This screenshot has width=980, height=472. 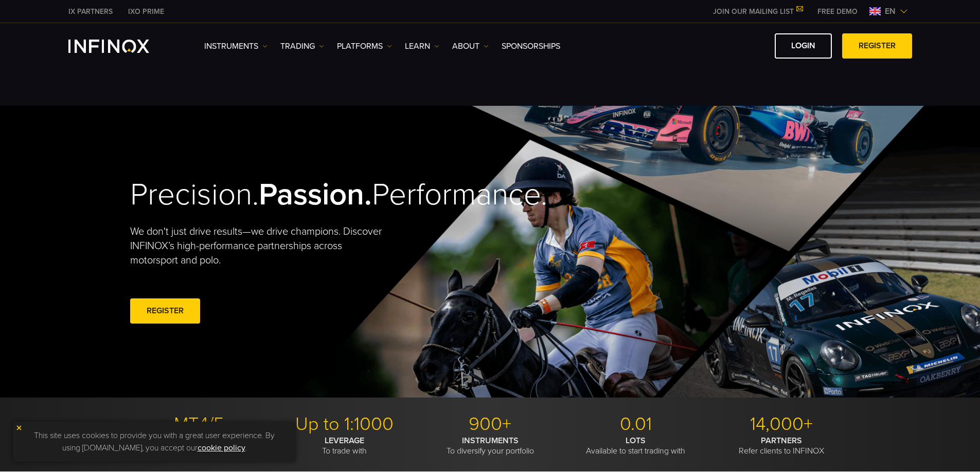 I want to click on a: INFINOX Logo, so click(x=121, y=47).